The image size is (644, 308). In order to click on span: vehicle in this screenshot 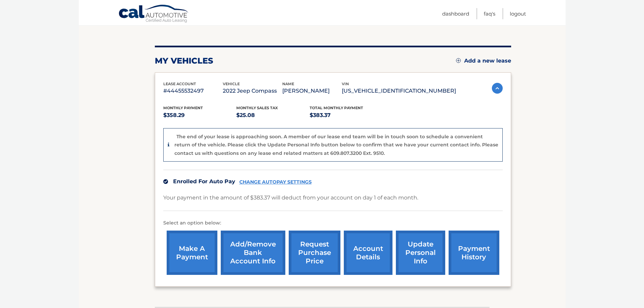, I will do `click(231, 84)`.